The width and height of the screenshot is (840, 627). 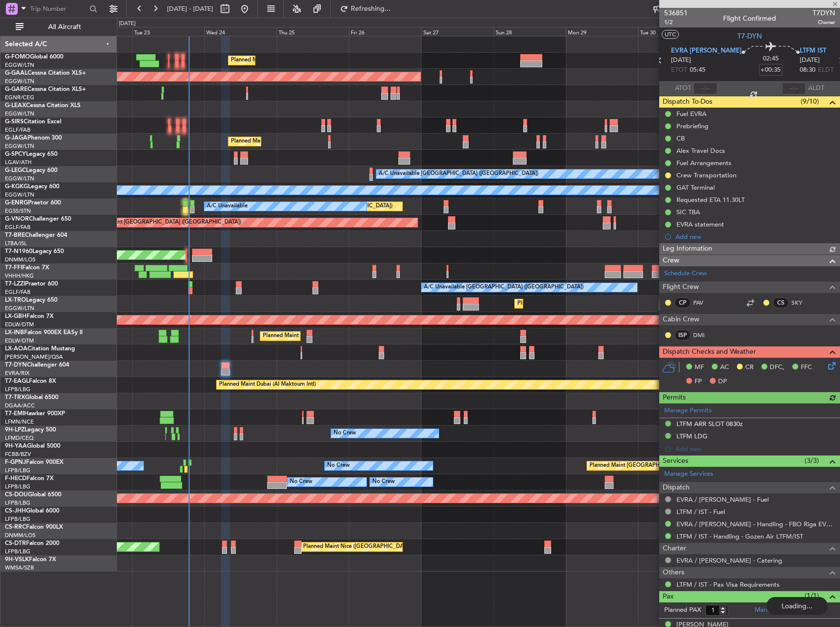 What do you see at coordinates (696, 188) in the screenshot?
I see `div: GAT Terminal` at bounding box center [696, 188].